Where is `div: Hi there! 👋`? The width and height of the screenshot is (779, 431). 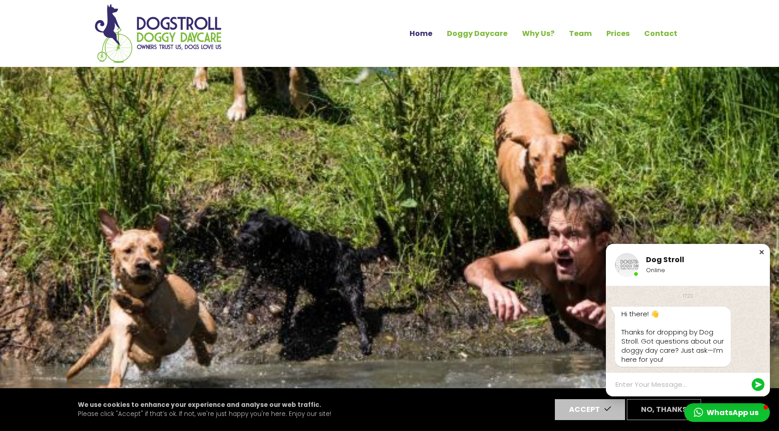 div: Hi there! 👋 is located at coordinates (673, 314).